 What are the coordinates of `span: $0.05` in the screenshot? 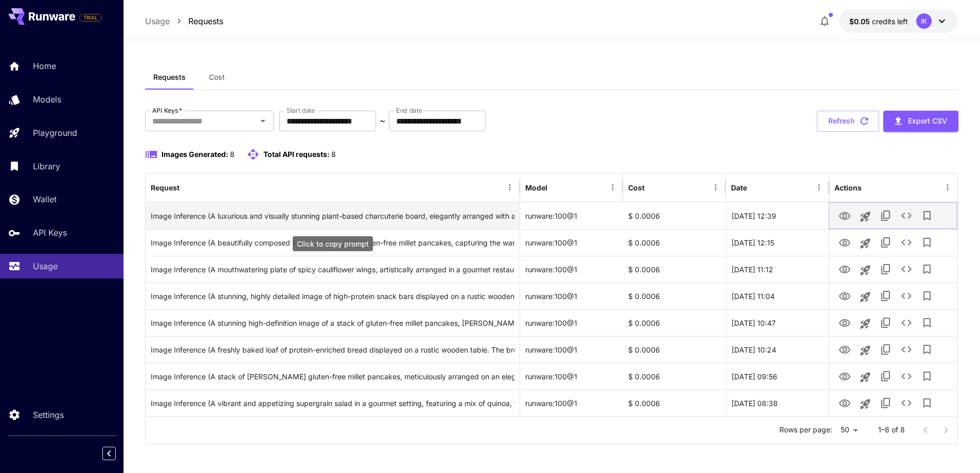 It's located at (861, 21).